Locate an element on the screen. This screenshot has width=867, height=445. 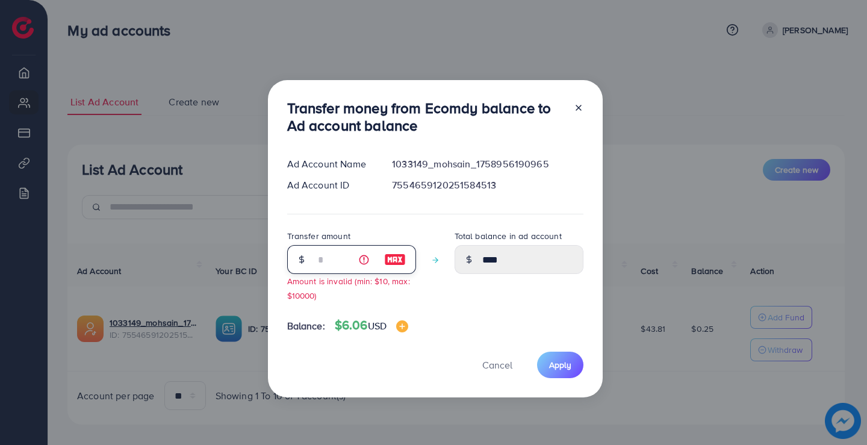
span: Balance: is located at coordinates (306, 326).